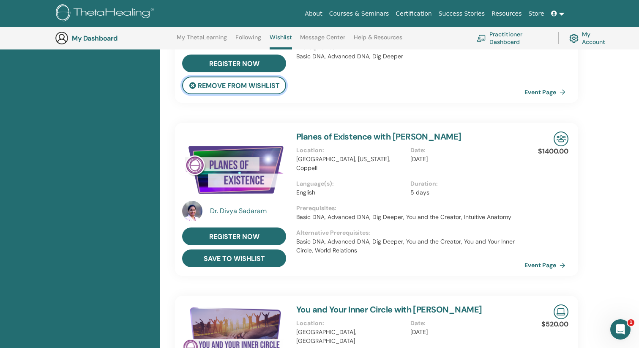  Describe the element at coordinates (313, 14) in the screenshot. I see `a: About` at that location.